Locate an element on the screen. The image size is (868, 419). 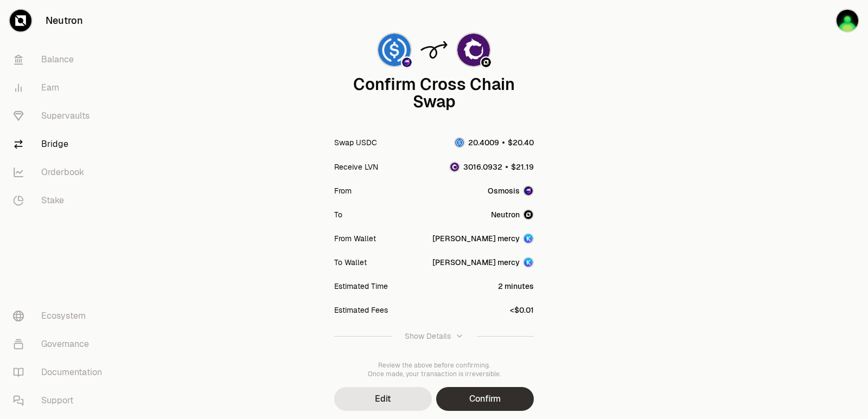
a: Governance is located at coordinates (61, 344).